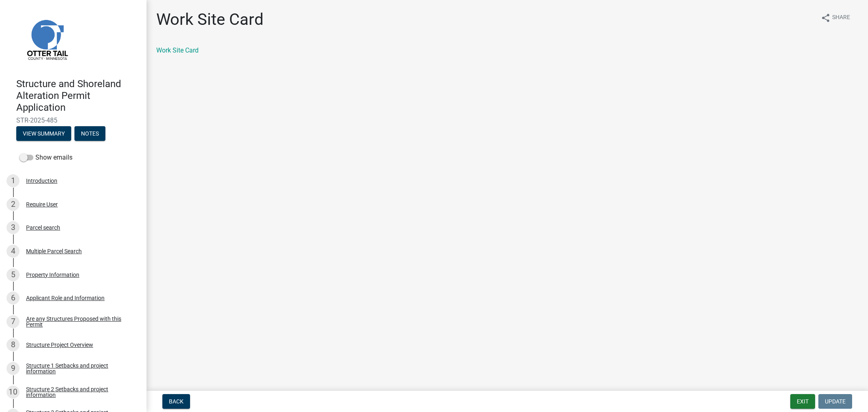  Describe the element at coordinates (90, 134) in the screenshot. I see `button: Notes` at that location.